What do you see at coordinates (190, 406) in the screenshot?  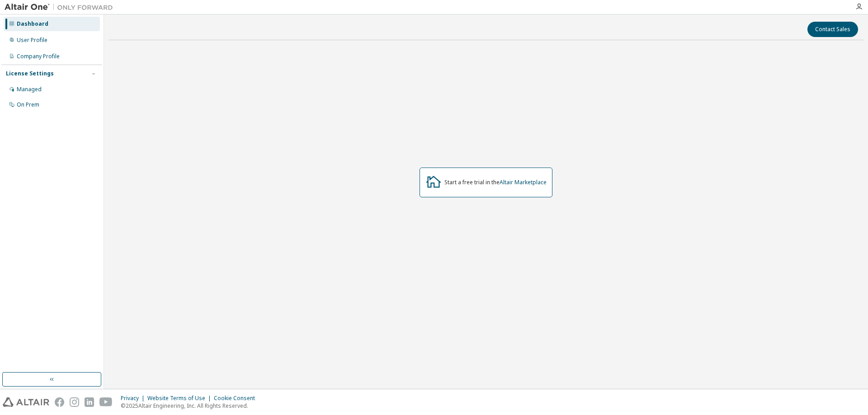 I see `p: © 2025 Altair Engineering, Inc. All Rights Reserved.` at bounding box center [190, 406].